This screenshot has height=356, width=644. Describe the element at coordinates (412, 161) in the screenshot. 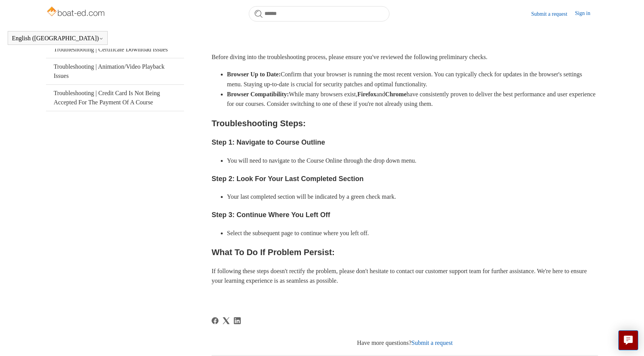

I see `li: You will need to navigate to the Course Online through the drop down menu.` at that location.